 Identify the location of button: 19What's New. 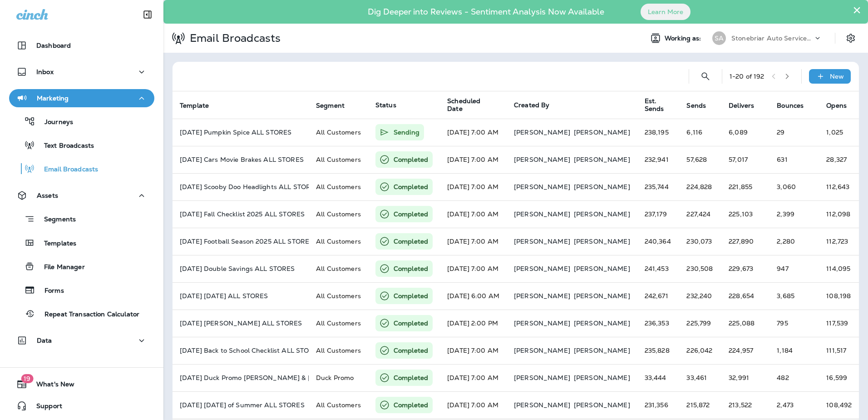
(81, 384).